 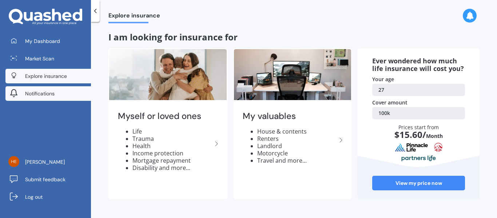 I want to click on li: Income protection, so click(x=172, y=153).